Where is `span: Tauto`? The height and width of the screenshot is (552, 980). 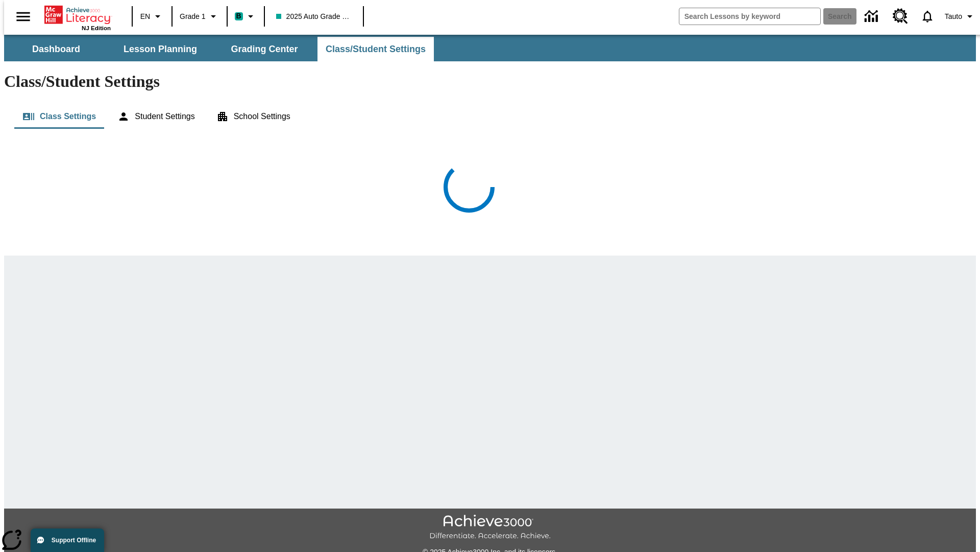
span: Tauto is located at coordinates (954, 16).